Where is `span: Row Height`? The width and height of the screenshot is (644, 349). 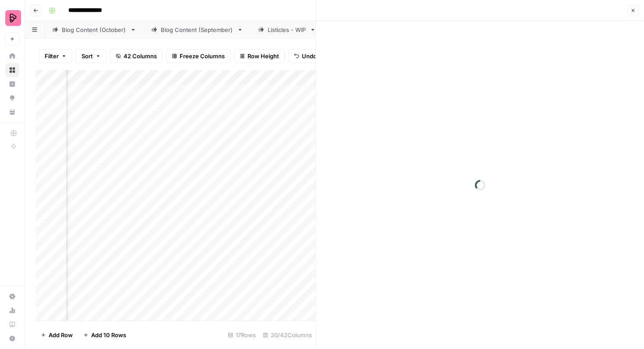 span: Row Height is located at coordinates (264, 57).